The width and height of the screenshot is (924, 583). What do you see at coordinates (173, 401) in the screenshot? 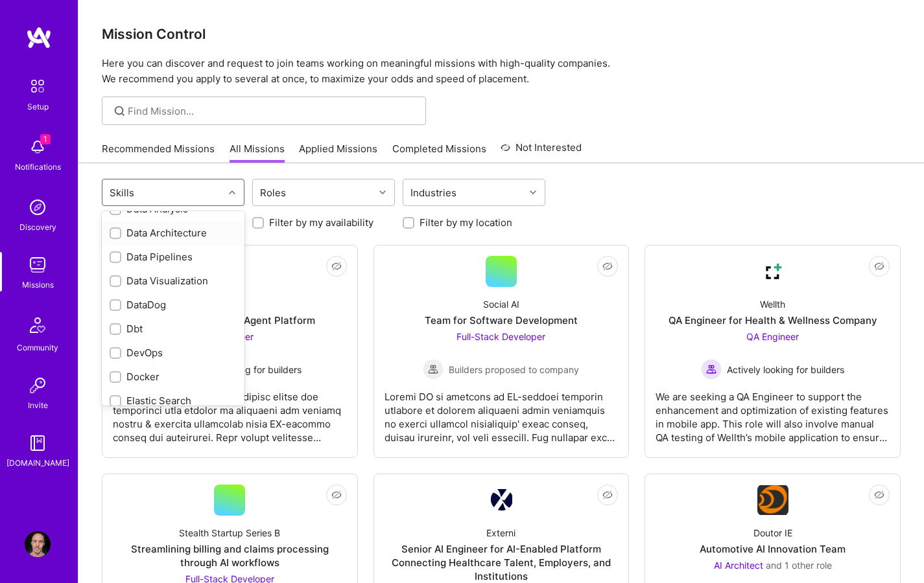
I see `div: Elastic Search` at bounding box center [173, 401].